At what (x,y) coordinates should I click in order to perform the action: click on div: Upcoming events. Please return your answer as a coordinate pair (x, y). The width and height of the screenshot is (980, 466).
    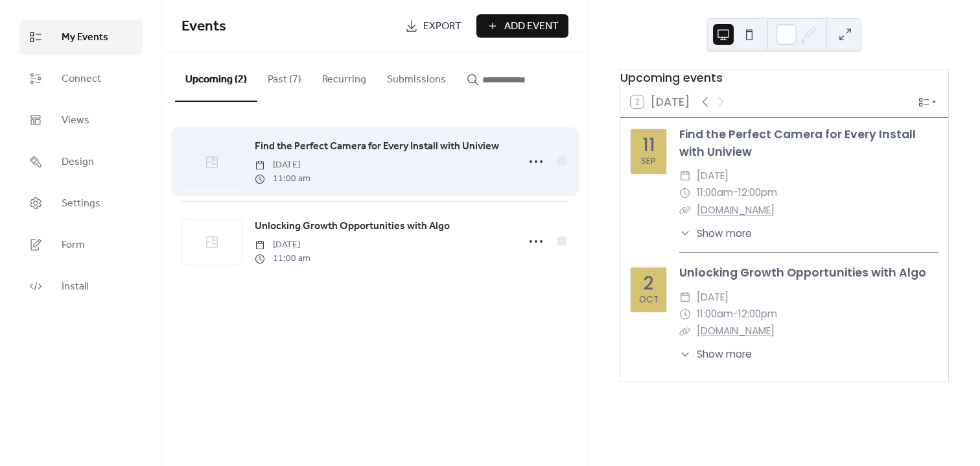
    Looking at the image, I should click on (785, 78).